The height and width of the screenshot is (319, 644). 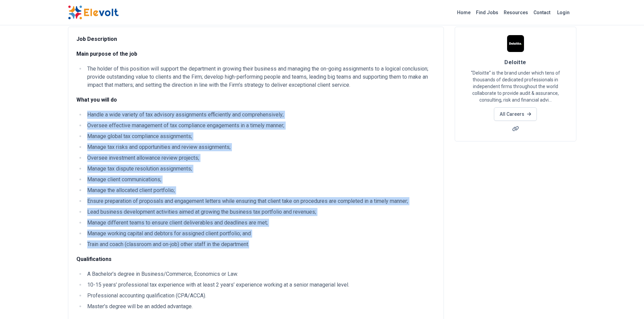 What do you see at coordinates (260, 169) in the screenshot?
I see `li: Manage tax dispute resolution assignments;` at bounding box center [260, 169].